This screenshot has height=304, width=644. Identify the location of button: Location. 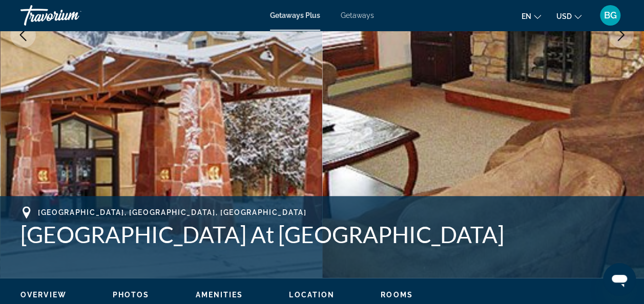
(312, 295).